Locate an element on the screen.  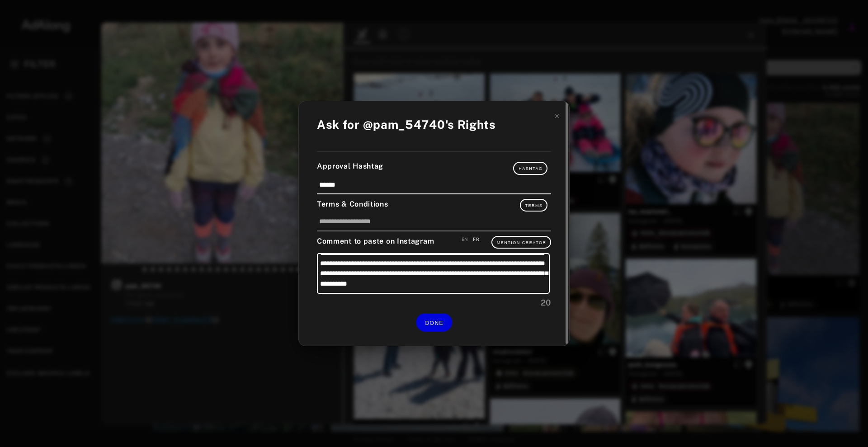
button: Hashtag is located at coordinates (531, 169).